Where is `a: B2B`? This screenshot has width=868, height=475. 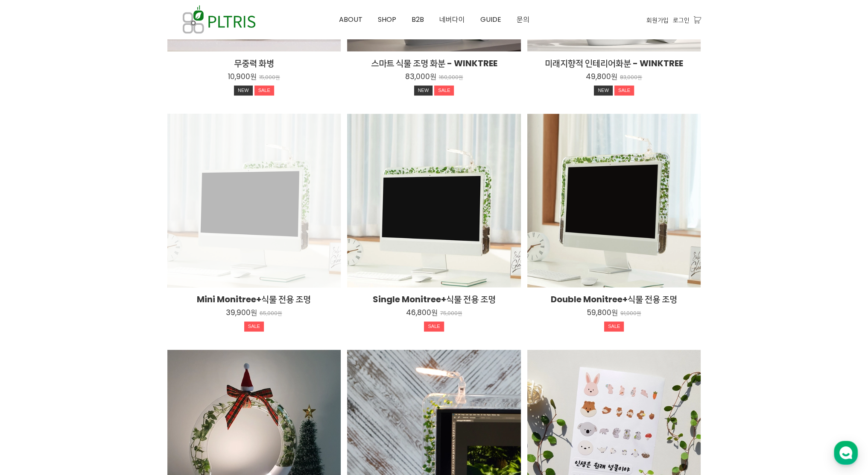 a: B2B is located at coordinates (417, 20).